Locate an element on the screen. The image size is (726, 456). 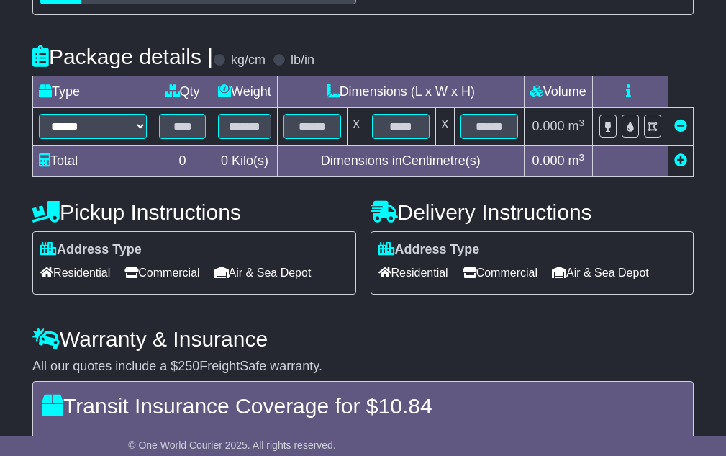
h4: Delivery Instructions is located at coordinates (532, 212).